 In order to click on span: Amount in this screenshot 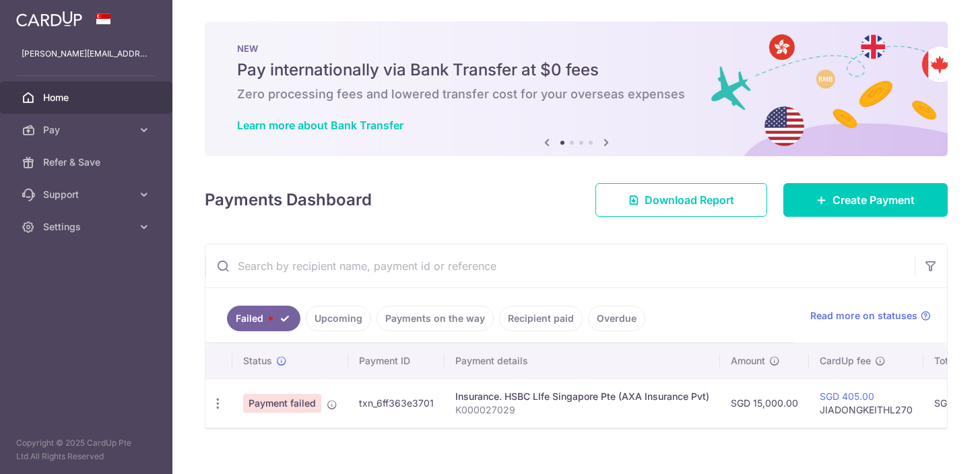, I will do `click(748, 362)`.